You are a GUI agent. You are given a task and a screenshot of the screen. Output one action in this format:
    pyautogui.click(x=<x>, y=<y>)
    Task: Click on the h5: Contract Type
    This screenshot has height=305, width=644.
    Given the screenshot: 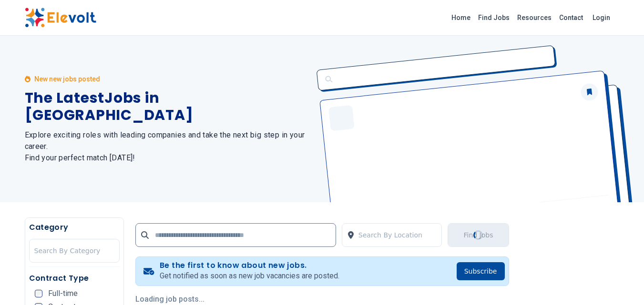 What is the action you would take?
    pyautogui.click(x=75, y=278)
    